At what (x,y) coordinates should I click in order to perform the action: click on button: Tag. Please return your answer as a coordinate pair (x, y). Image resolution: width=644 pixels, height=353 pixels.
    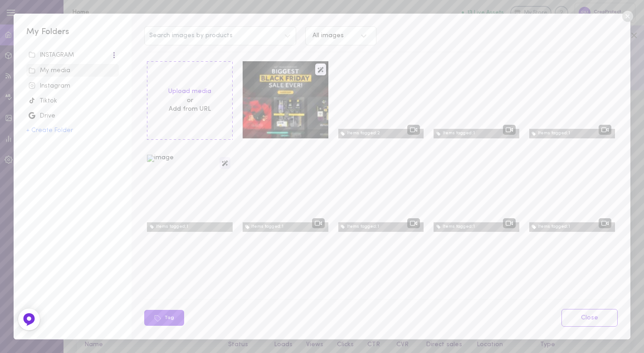
    Looking at the image, I should click on (164, 318).